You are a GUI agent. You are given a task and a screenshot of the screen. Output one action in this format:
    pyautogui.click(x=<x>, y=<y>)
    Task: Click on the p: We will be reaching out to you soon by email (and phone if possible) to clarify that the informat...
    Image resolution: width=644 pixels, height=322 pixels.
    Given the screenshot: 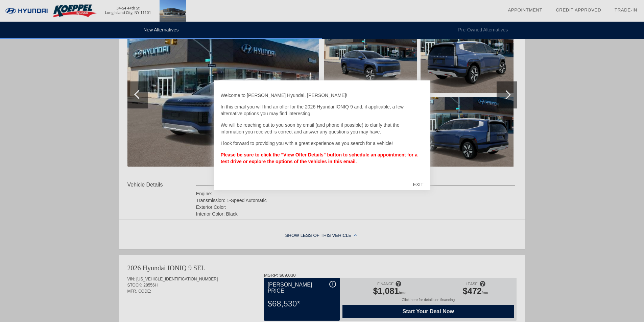 What is the action you would take?
    pyautogui.click(x=322, y=128)
    